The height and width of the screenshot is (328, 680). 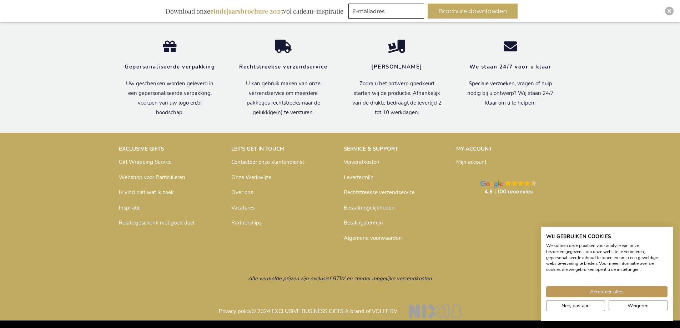 What do you see at coordinates (669, 11) in the screenshot?
I see `div: Close` at bounding box center [669, 11].